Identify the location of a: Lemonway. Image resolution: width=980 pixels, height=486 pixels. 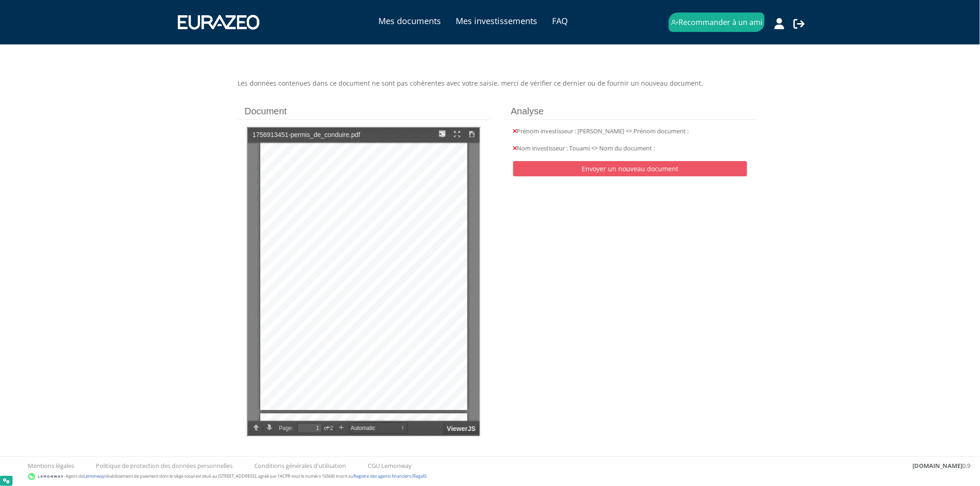
(94, 476).